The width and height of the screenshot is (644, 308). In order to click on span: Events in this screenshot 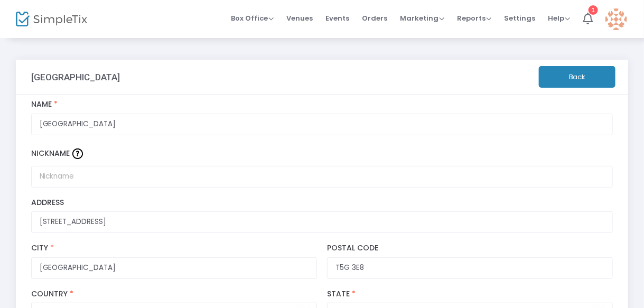, I will do `click(337, 18)`.